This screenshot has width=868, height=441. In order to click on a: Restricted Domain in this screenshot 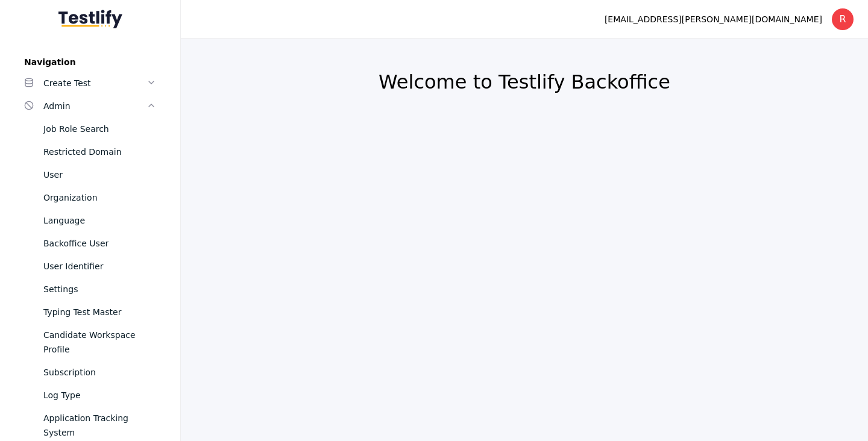, I will do `click(90, 152)`.